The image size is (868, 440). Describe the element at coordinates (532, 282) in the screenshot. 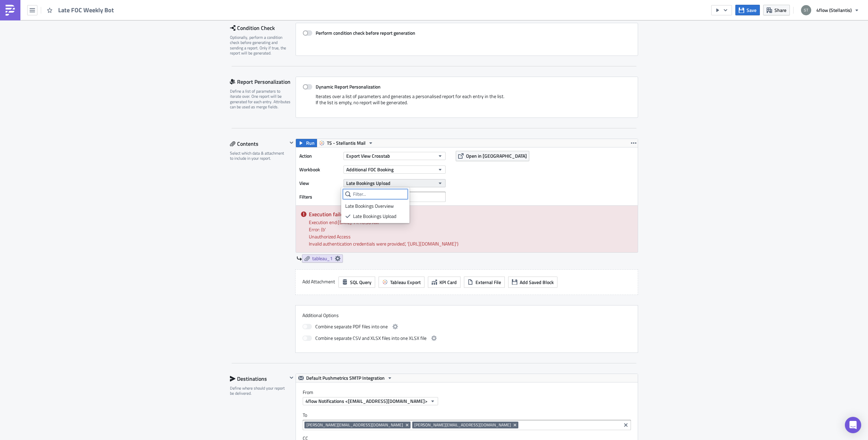

I see `button: Add Saved Block` at that location.